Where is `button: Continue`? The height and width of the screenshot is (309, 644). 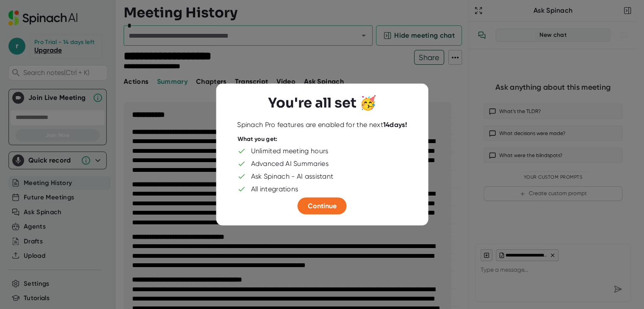 button: Continue is located at coordinates (322, 206).